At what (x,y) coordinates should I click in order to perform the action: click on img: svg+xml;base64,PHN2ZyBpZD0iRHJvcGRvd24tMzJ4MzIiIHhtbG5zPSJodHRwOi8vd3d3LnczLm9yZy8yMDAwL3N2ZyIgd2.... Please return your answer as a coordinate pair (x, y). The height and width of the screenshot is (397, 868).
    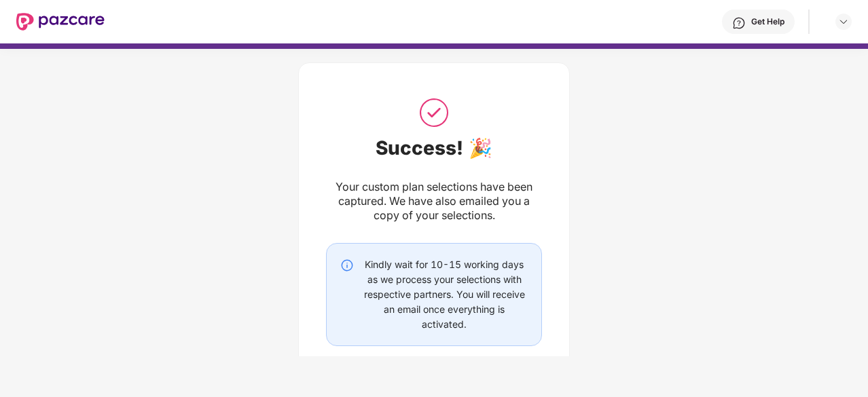
    Looking at the image, I should click on (843, 21).